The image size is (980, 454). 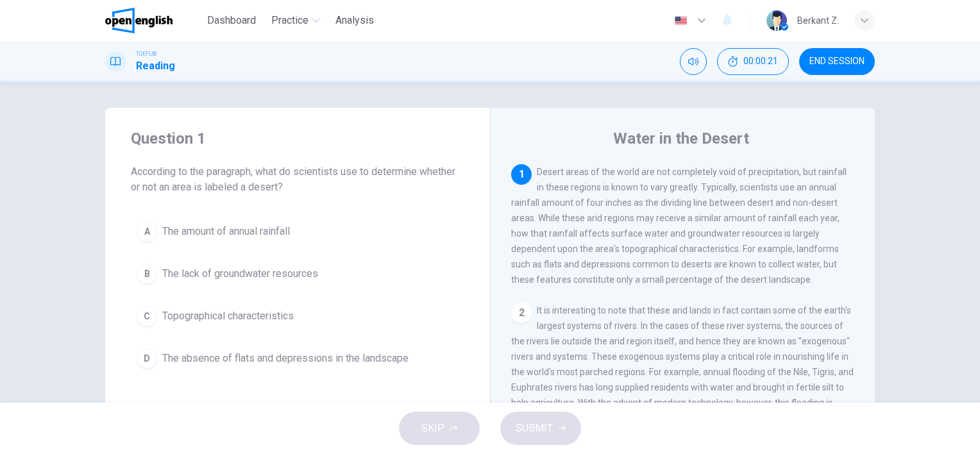 I want to click on button: DThe absence of flats and depressions in the landscape, so click(x=297, y=358).